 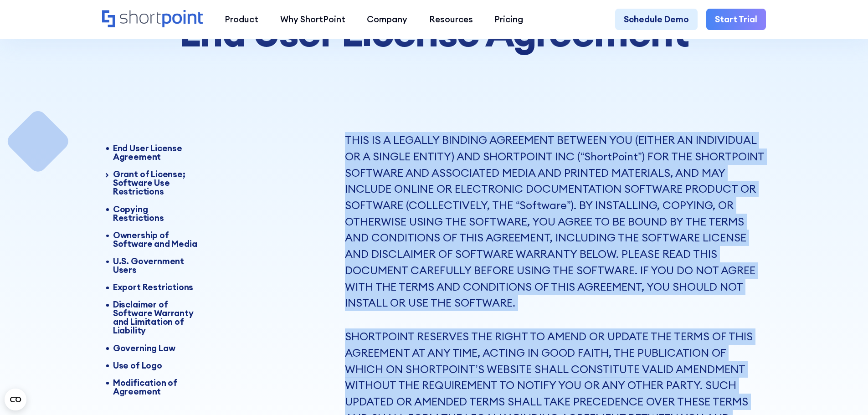 I want to click on a: Schedule Demo, so click(x=656, y=19).